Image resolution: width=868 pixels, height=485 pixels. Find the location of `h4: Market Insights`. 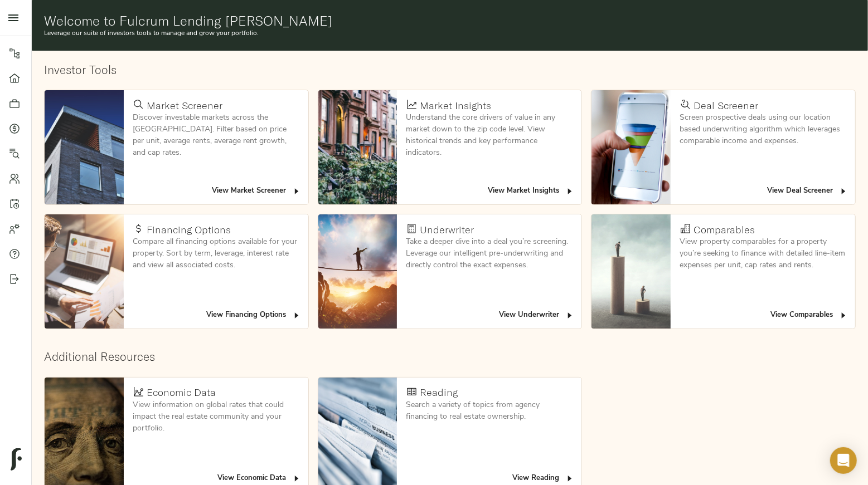

h4: Market Insights is located at coordinates (456, 106).